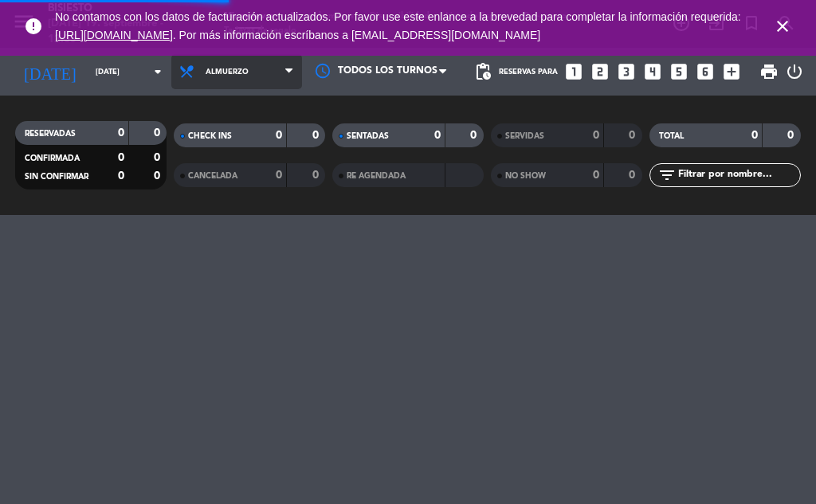  Describe the element at coordinates (367, 136) in the screenshot. I see `span: SENTADAS` at that location.